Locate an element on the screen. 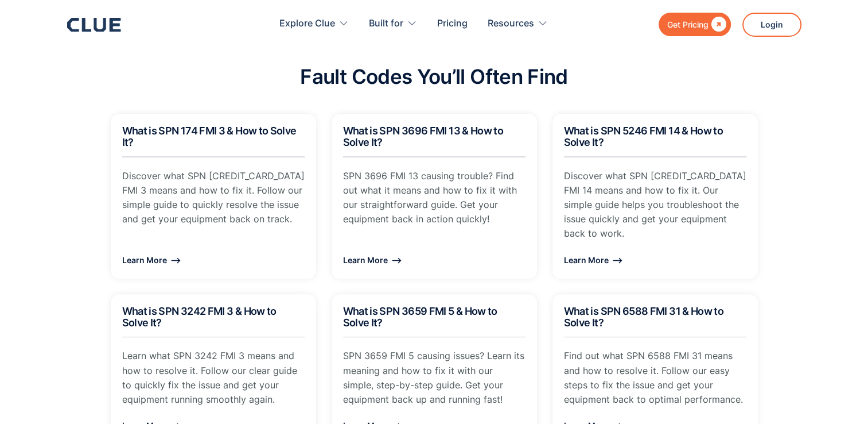 The height and width of the screenshot is (424, 868). a: Get Pricing is located at coordinates (695, 24).